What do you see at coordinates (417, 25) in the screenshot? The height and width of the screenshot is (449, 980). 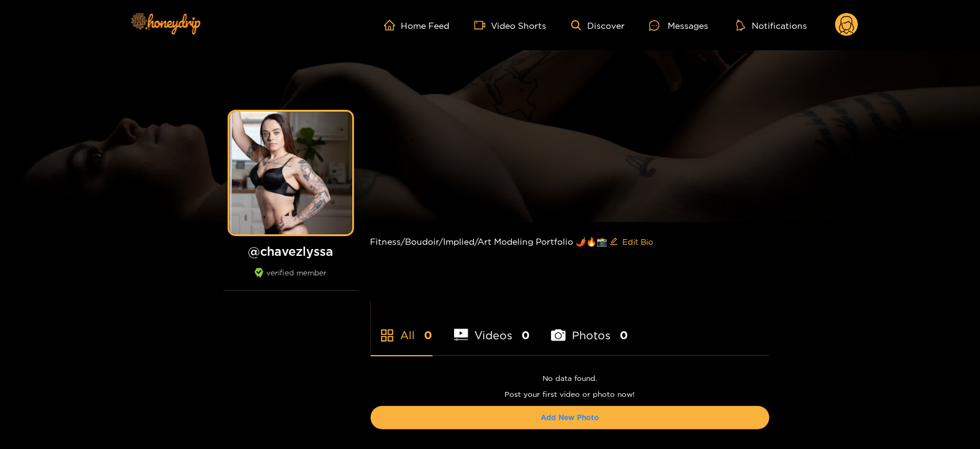 I see `a: Home Feed` at bounding box center [417, 25].